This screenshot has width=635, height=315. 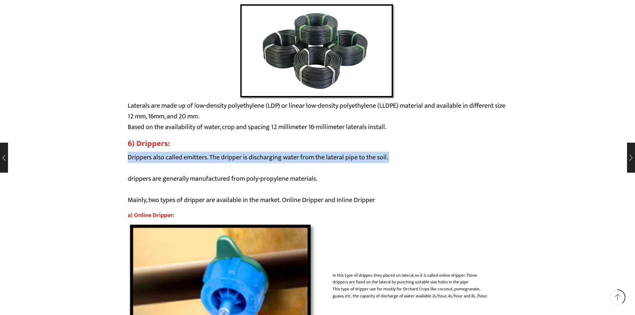 I want to click on p: Drippers also called emitters. The dripper is discharging water from the lateral pipe to the soil..., so click(x=318, y=179).